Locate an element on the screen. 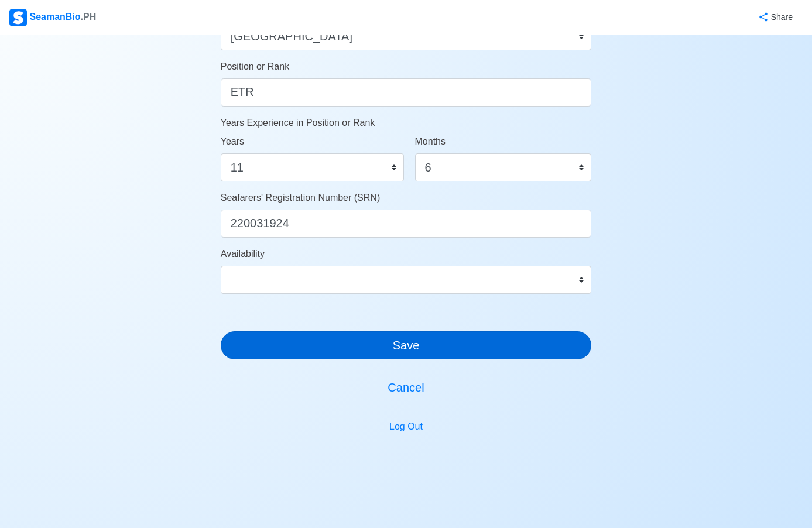  label: Months is located at coordinates (430, 142).